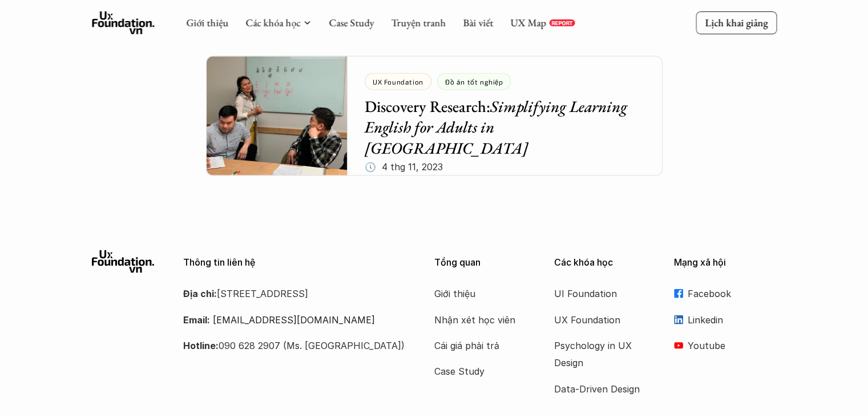 The width and height of the screenshot is (868, 417). What do you see at coordinates (725, 293) in the screenshot?
I see `a: Facebook` at bounding box center [725, 293].